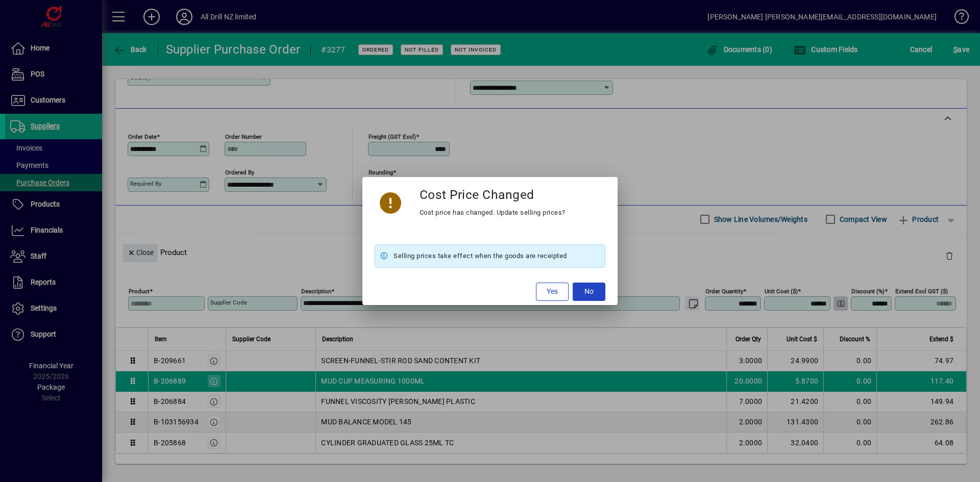  Describe the element at coordinates (553, 291) in the screenshot. I see `span: Yes` at that location.